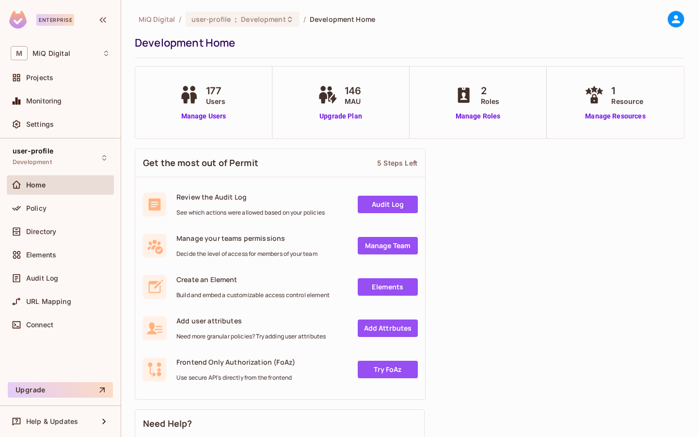 This screenshot has height=437, width=698. I want to click on a: Manage Resources, so click(616, 116).